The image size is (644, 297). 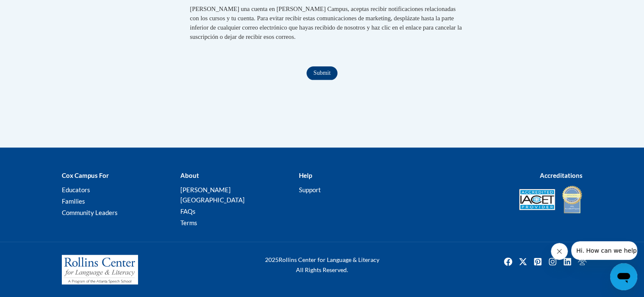 What do you see at coordinates (552, 262) in the screenshot?
I see `a: Instagram` at bounding box center [552, 262].